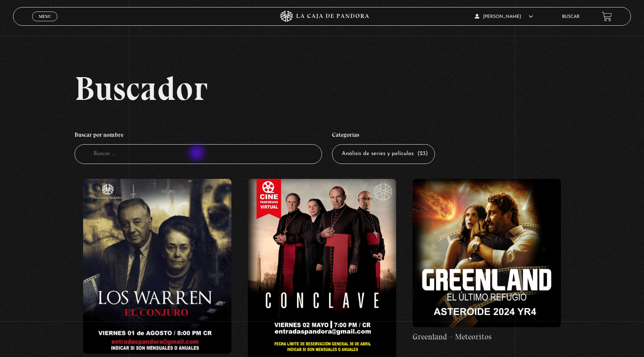 The height and width of the screenshot is (357, 644). Describe the element at coordinates (353, 88) in the screenshot. I see `h2: Buscador` at that location.